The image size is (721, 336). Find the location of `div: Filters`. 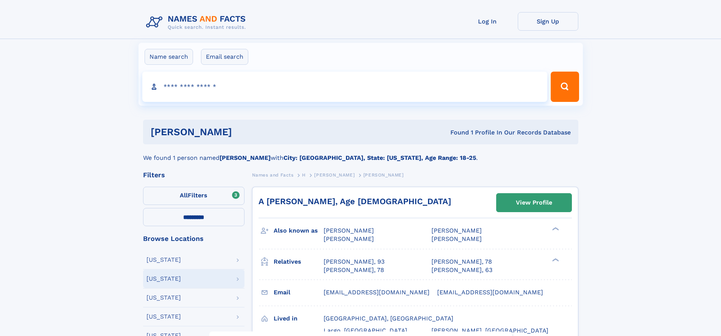

div: Filters is located at coordinates (194, 175).